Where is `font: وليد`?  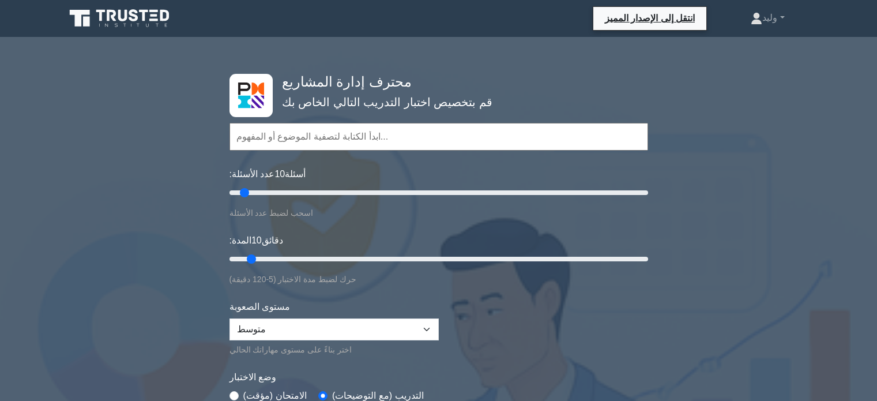 font: وليد is located at coordinates (770, 17).